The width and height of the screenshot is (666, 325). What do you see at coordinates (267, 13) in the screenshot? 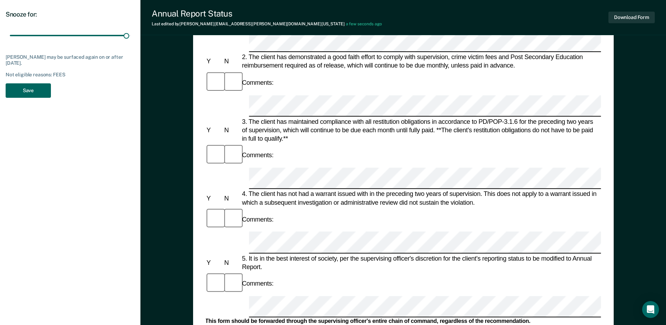
I see `div: Annual Report Status` at bounding box center [267, 13].